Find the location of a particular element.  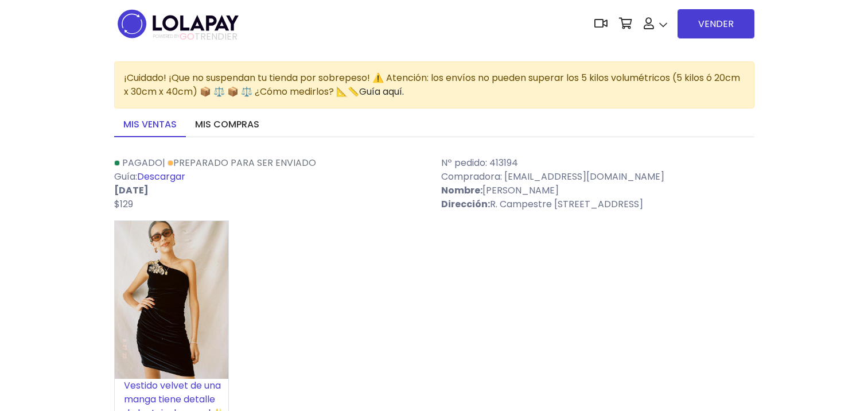

span: GO is located at coordinates (187, 36).